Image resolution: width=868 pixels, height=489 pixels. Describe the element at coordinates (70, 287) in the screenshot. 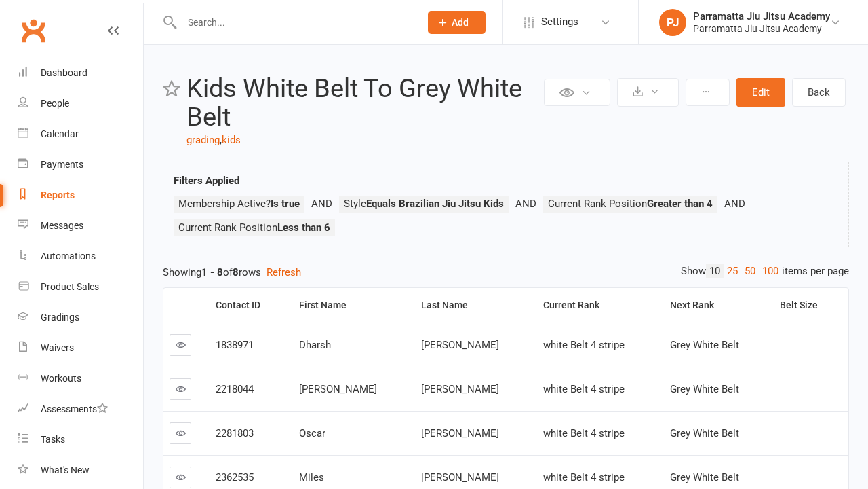

I see `div: Product Sales` at that location.